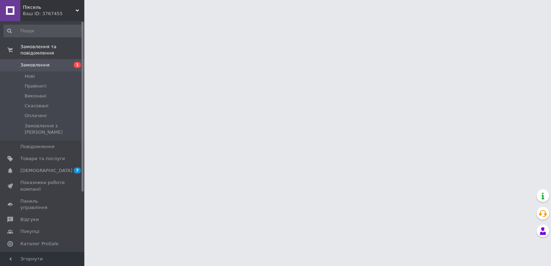 This screenshot has height=266, width=551. Describe the element at coordinates (37, 147) in the screenshot. I see `span: Повідомлення` at that location.